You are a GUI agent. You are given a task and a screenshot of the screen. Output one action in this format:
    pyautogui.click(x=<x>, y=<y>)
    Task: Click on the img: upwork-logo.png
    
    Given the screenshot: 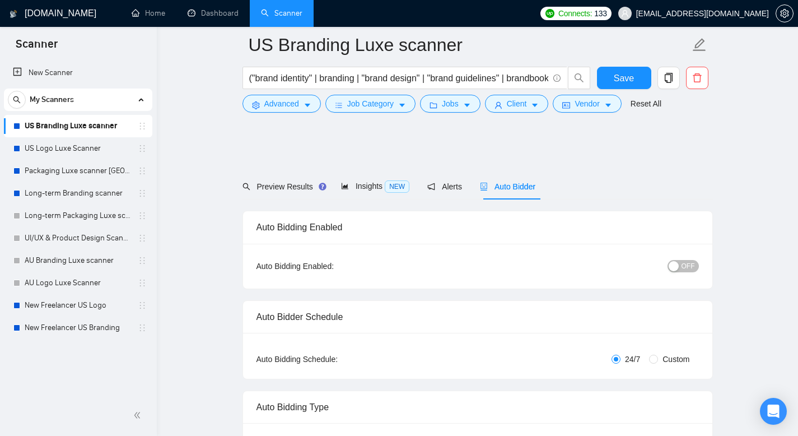 What is the action you would take?
    pyautogui.click(x=550, y=13)
    